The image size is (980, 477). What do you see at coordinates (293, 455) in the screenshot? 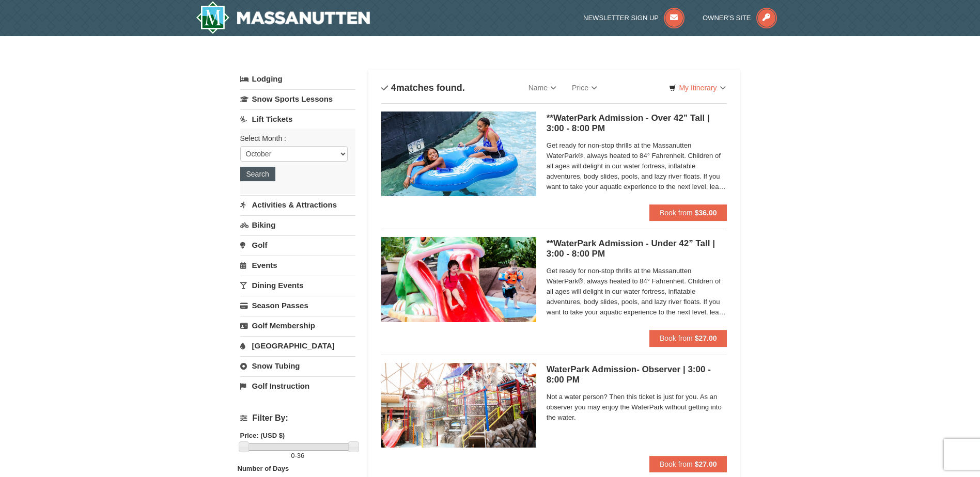
I see `span: 0` at bounding box center [293, 455].